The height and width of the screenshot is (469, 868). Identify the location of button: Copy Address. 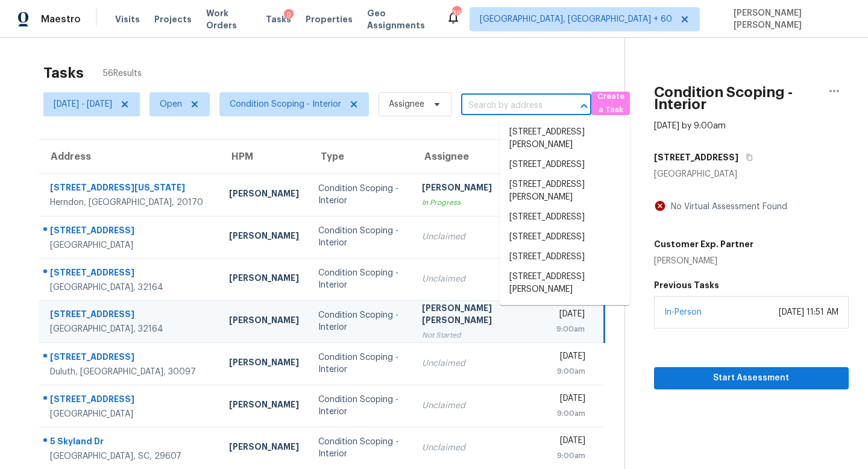
(746, 158).